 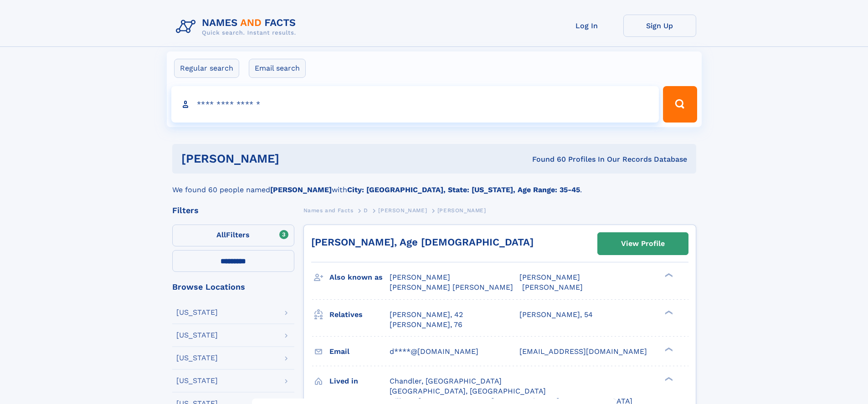 What do you see at coordinates (366, 211) in the screenshot?
I see `span: D` at bounding box center [366, 211].